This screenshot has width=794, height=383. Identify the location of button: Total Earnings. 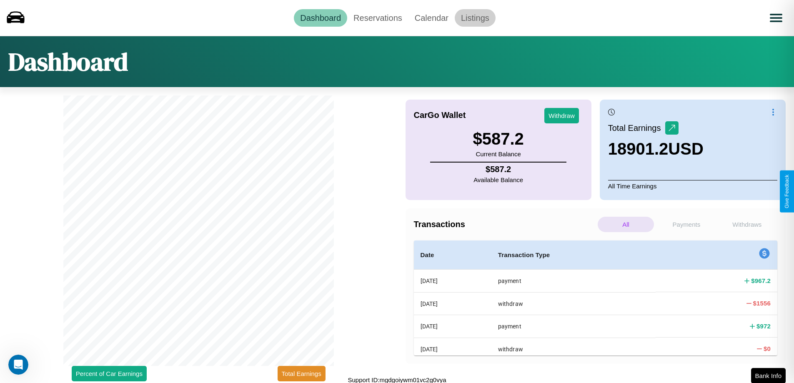
(301, 374).